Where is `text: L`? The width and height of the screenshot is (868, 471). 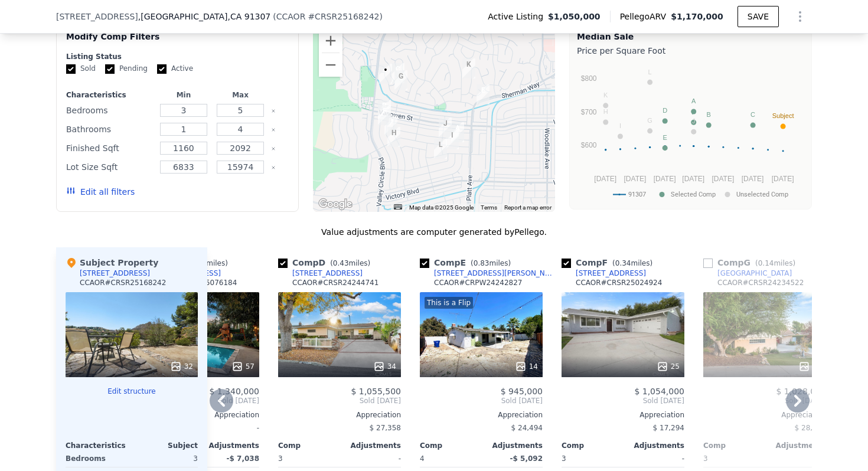 text: L is located at coordinates (650, 72).